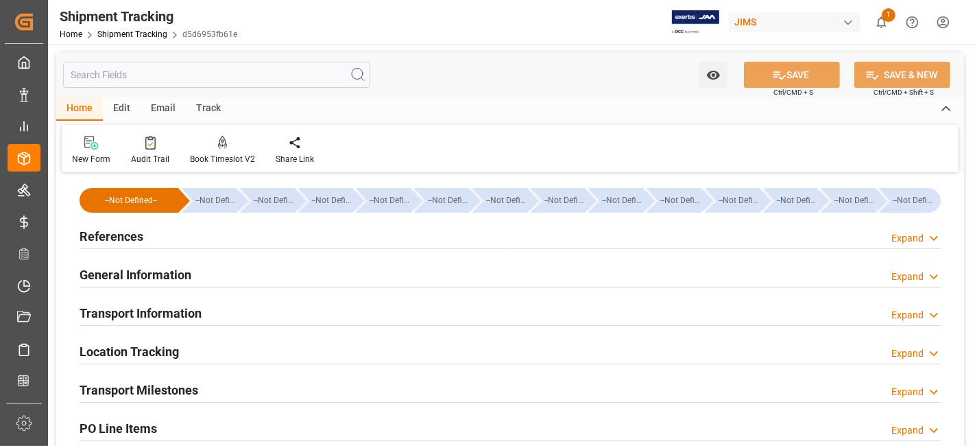 The width and height of the screenshot is (975, 446). What do you see at coordinates (163, 109) in the screenshot?
I see `div: Email` at bounding box center [163, 109].